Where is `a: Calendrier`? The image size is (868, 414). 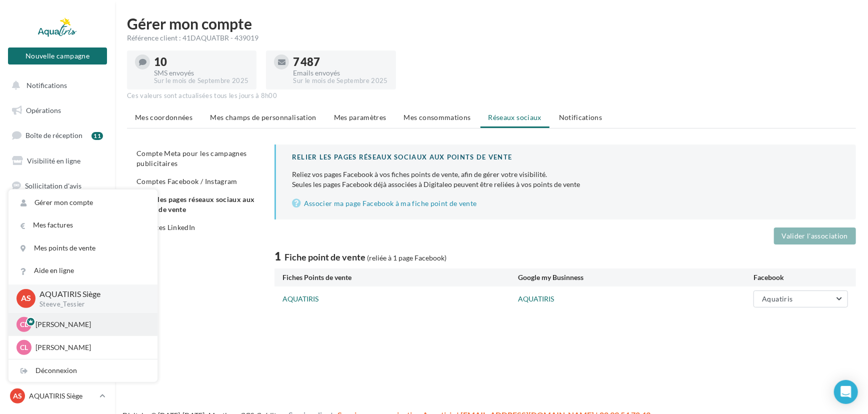 a: Calendrier is located at coordinates (57, 286).